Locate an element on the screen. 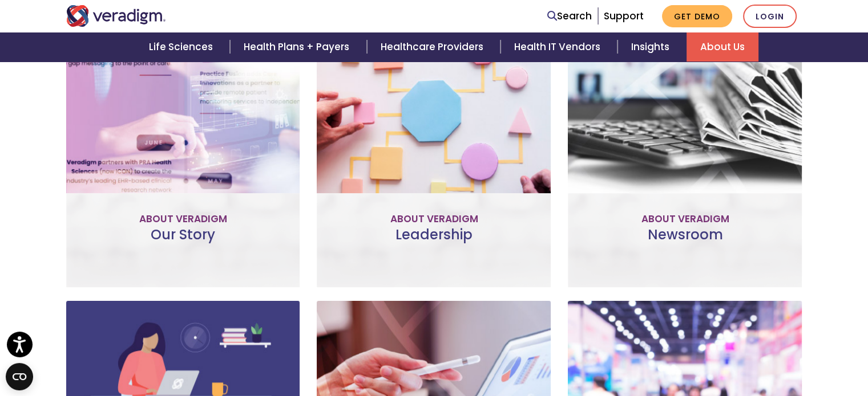 This screenshot has height=396, width=868. a: Healthcare Providers is located at coordinates (434, 47).